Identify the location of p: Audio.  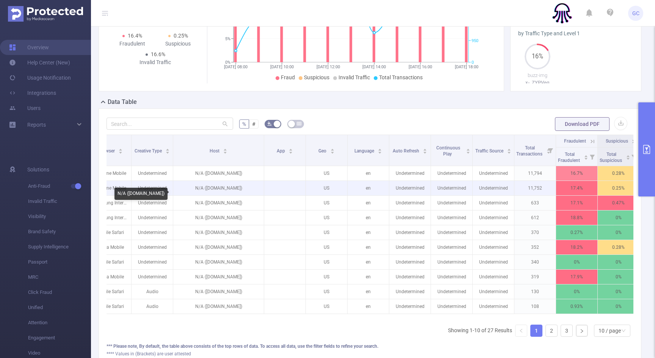
(152, 306).